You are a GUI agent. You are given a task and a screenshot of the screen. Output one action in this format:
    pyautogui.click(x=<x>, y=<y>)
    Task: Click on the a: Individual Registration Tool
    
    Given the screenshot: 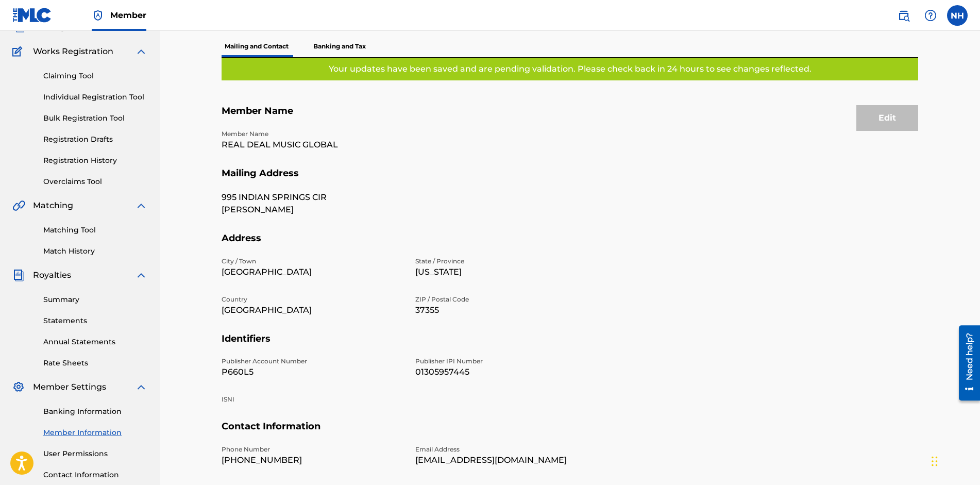 What is the action you would take?
    pyautogui.click(x=95, y=97)
    